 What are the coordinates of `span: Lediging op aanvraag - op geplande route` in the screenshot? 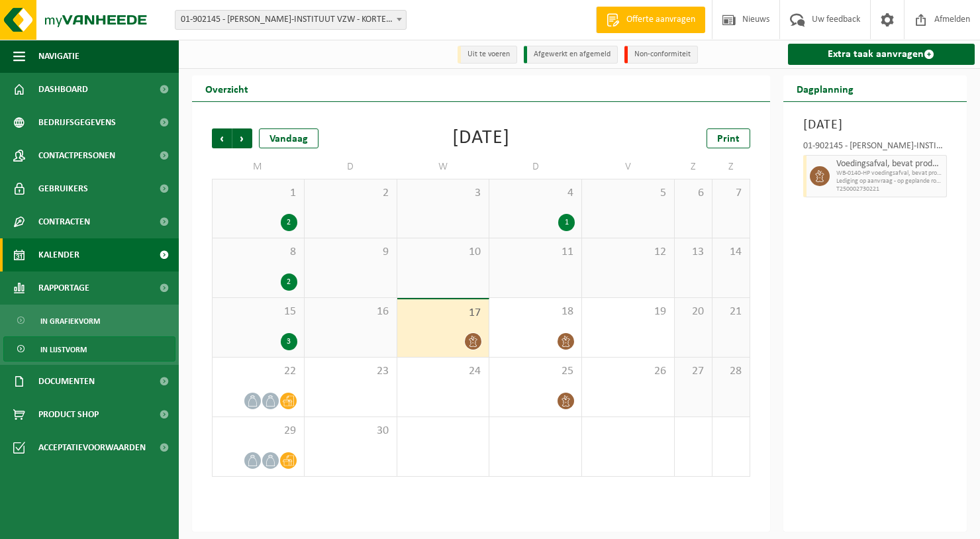 It's located at (890, 181).